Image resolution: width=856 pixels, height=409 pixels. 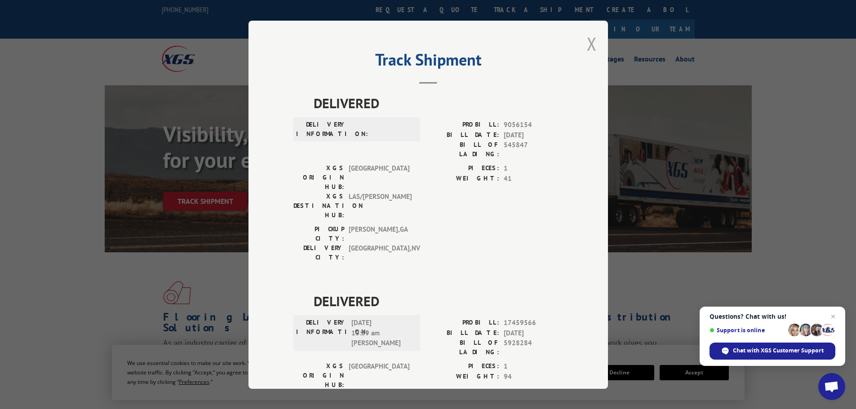 What do you see at coordinates (533, 125) in the screenshot?
I see `span: 9056154` at bounding box center [533, 125].